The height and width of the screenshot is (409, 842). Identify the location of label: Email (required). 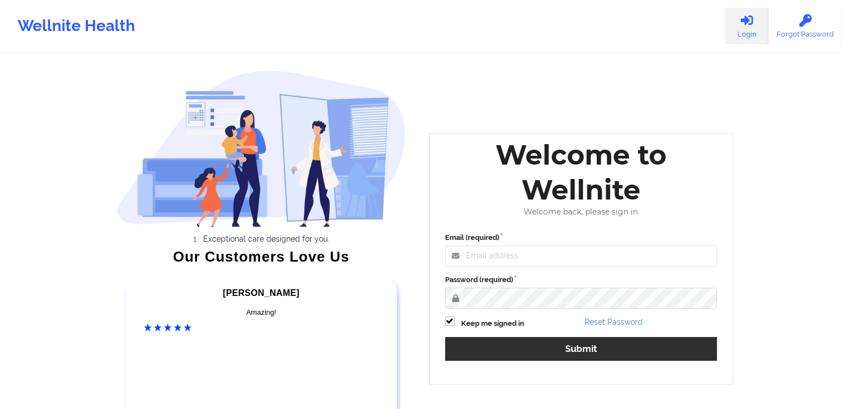
(582, 238).